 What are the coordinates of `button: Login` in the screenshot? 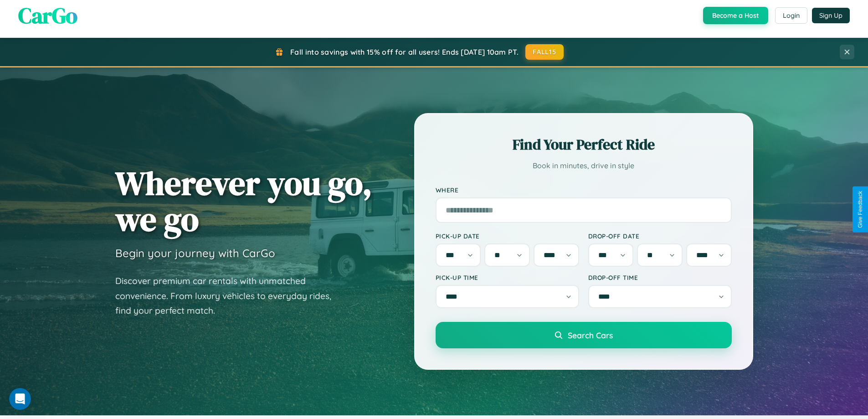 It's located at (791, 15).